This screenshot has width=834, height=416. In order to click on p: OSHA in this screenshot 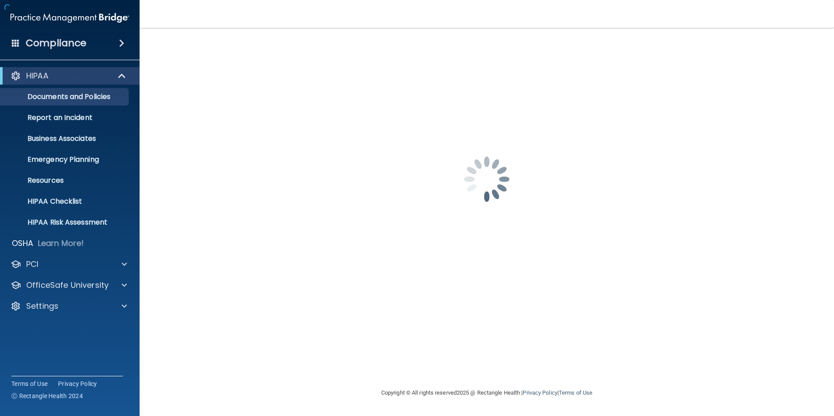, I will do `click(23, 244)`.